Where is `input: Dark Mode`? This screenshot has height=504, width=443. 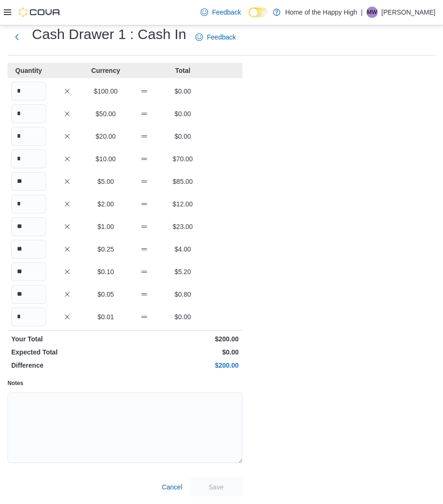
input: Dark Mode is located at coordinates (258, 12).